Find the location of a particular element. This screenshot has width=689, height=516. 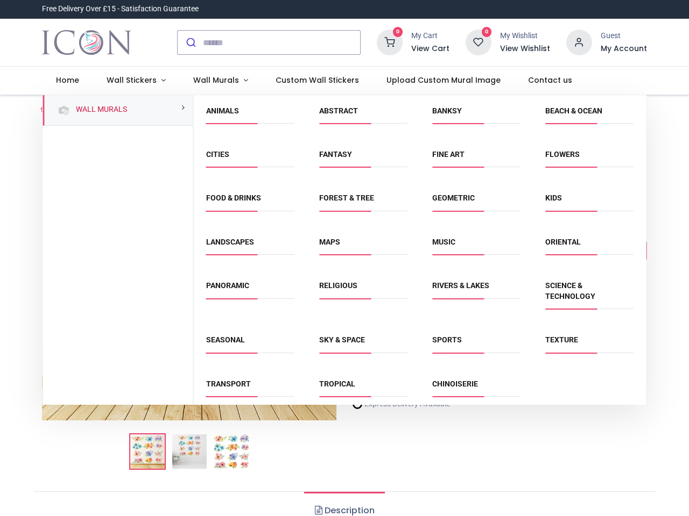

img: Wall Murals is located at coordinates (63, 110).